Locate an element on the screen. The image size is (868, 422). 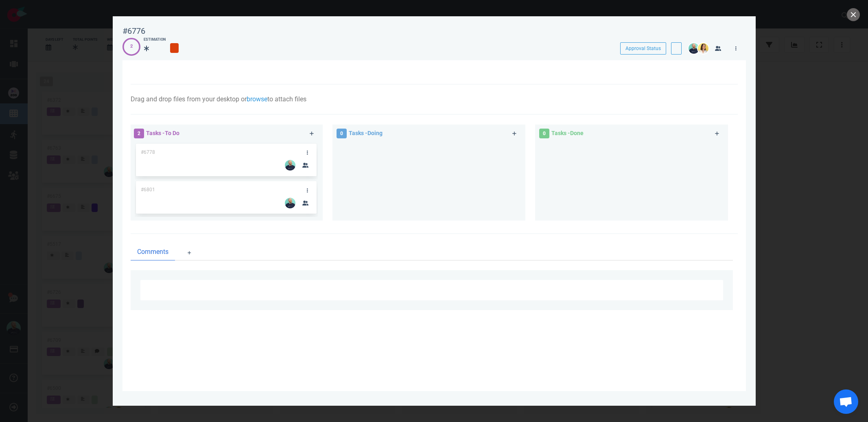
span: #6778 is located at coordinates (148, 152).